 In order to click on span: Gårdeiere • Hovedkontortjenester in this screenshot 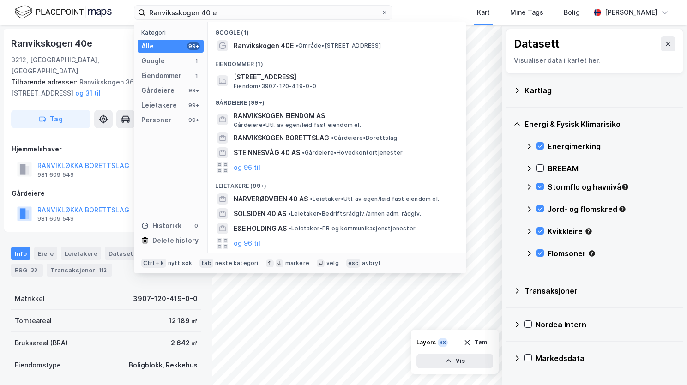, I will do `click(352, 153)`.